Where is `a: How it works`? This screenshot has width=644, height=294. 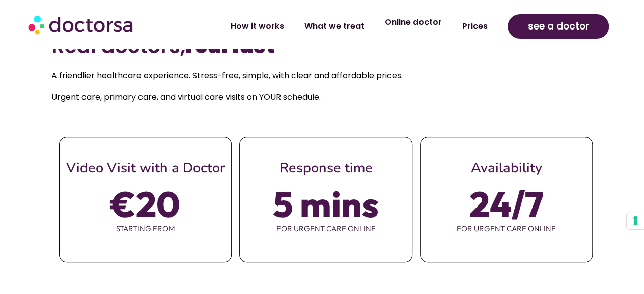 a: How it works is located at coordinates (257, 26).